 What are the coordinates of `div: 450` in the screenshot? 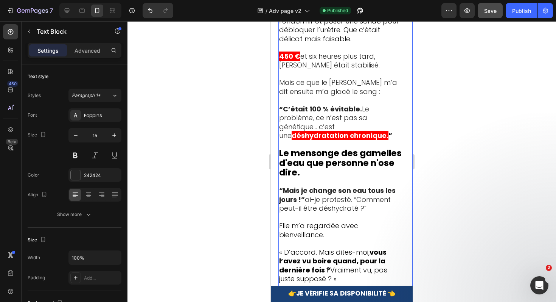 It's located at (12, 84).